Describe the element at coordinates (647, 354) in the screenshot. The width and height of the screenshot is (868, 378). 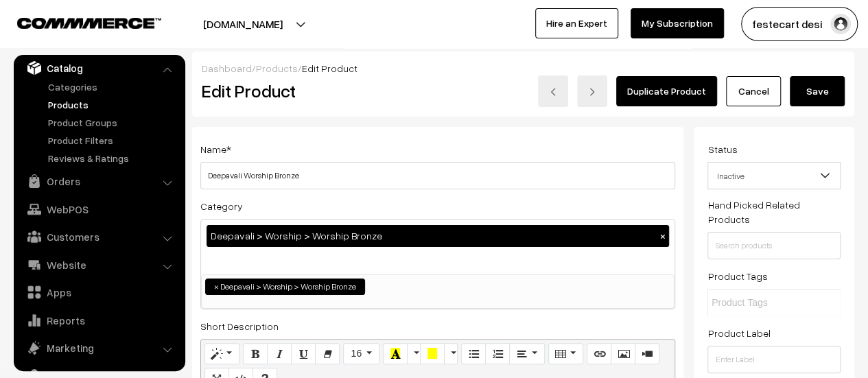
I see `button: Video` at that location.